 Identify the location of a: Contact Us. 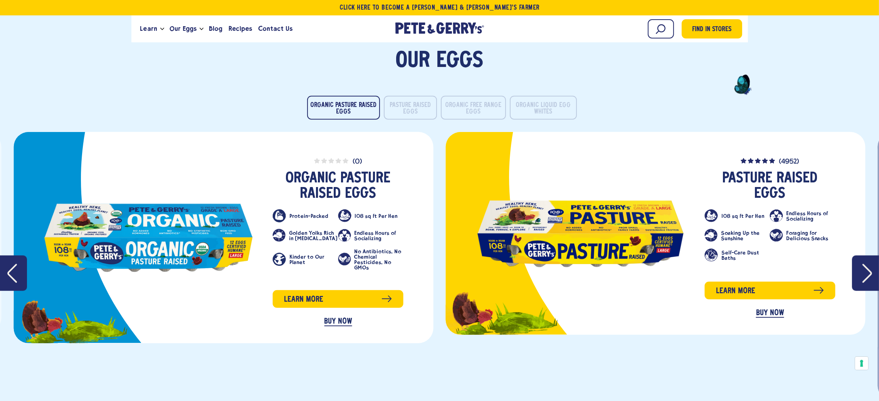
(275, 29).